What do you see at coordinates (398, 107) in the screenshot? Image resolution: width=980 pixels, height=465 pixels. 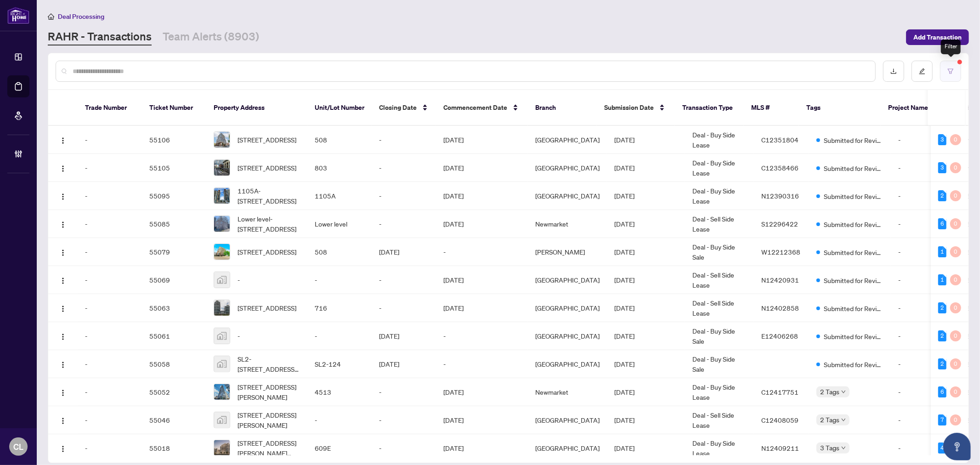 I see `span: Closing Date` at bounding box center [398, 107].